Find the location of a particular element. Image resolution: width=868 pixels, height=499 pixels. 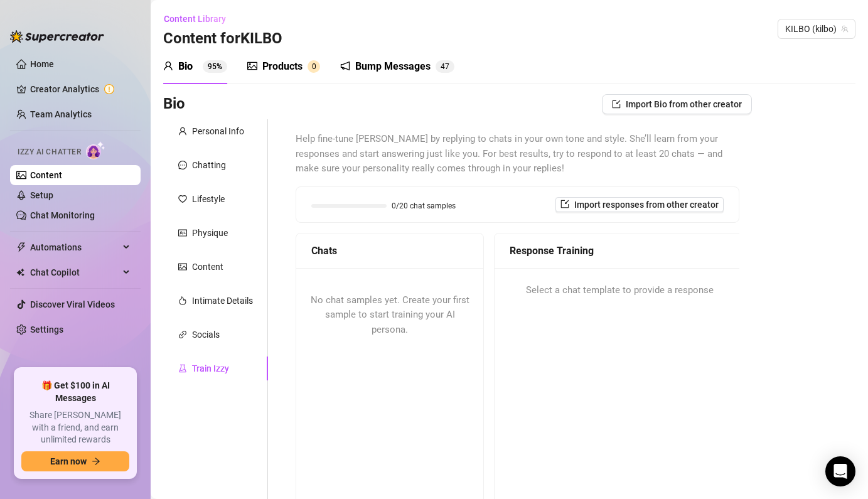

span: Earn now is located at coordinates (68, 461).